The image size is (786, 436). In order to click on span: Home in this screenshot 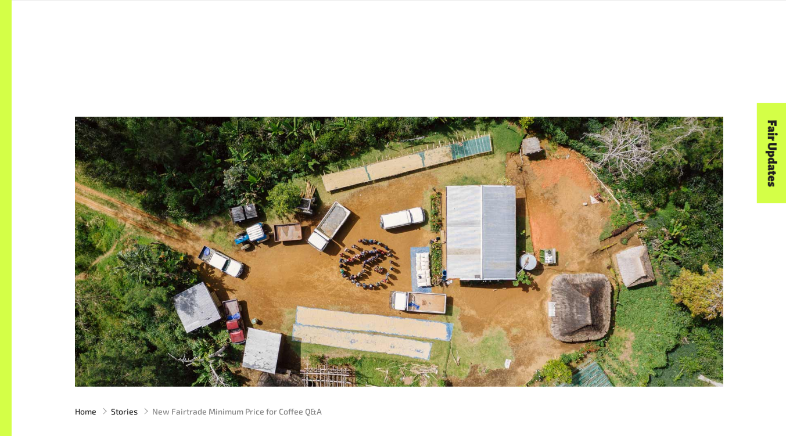, I will do `click(85, 411)`.